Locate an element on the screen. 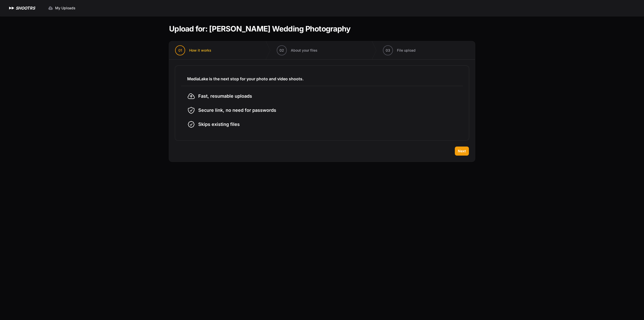 The width and height of the screenshot is (644, 320). h3: MediaLake is the next stop for your photo and video shoots. is located at coordinates (322, 79).